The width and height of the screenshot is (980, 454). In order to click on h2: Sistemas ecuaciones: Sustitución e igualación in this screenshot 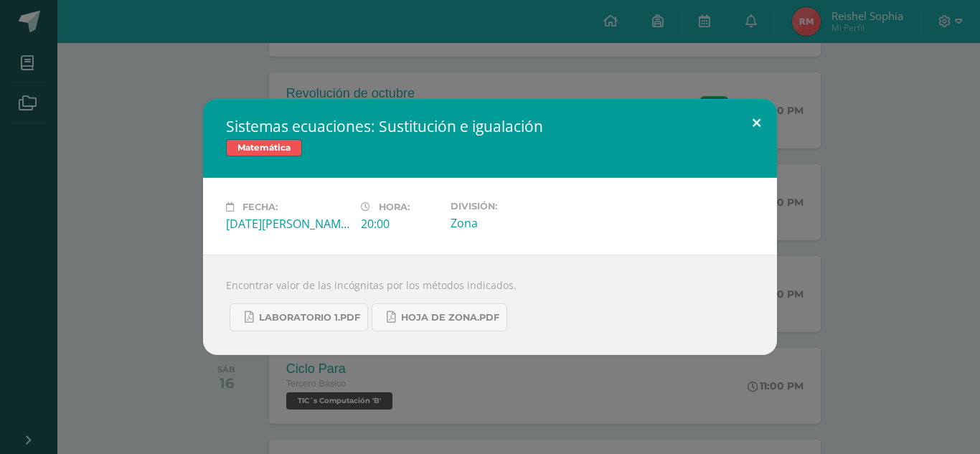, I will do `click(490, 126)`.